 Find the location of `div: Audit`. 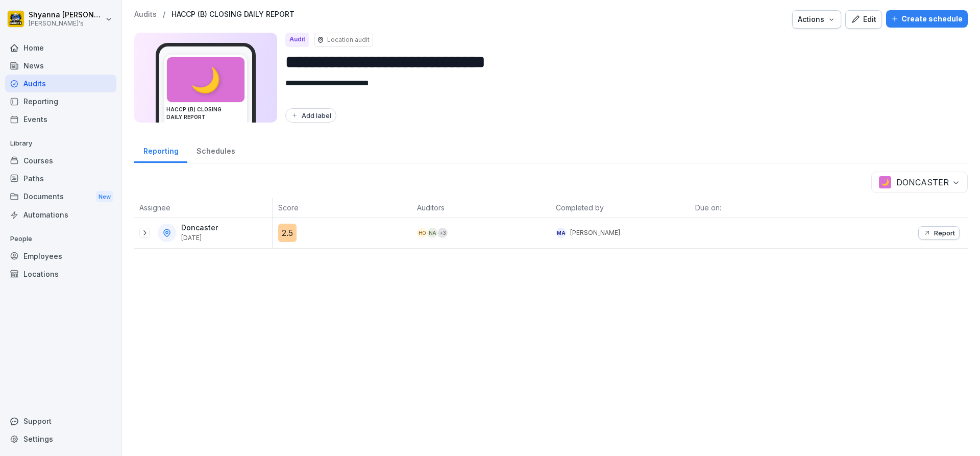

div: Audit is located at coordinates (297, 40).